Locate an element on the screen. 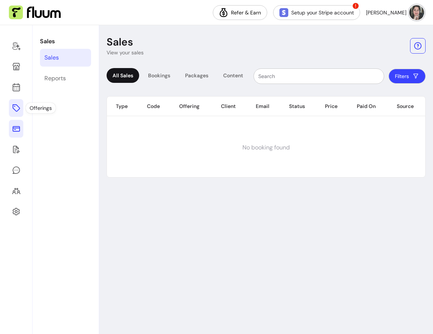 The width and height of the screenshot is (433, 334). p: View your sales is located at coordinates (125, 53).